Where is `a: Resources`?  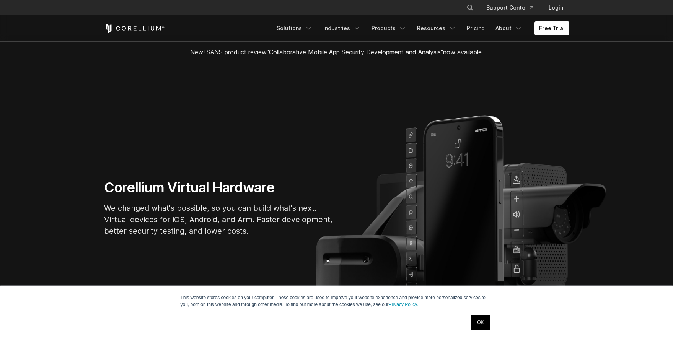
a: Resources is located at coordinates (436, 28).